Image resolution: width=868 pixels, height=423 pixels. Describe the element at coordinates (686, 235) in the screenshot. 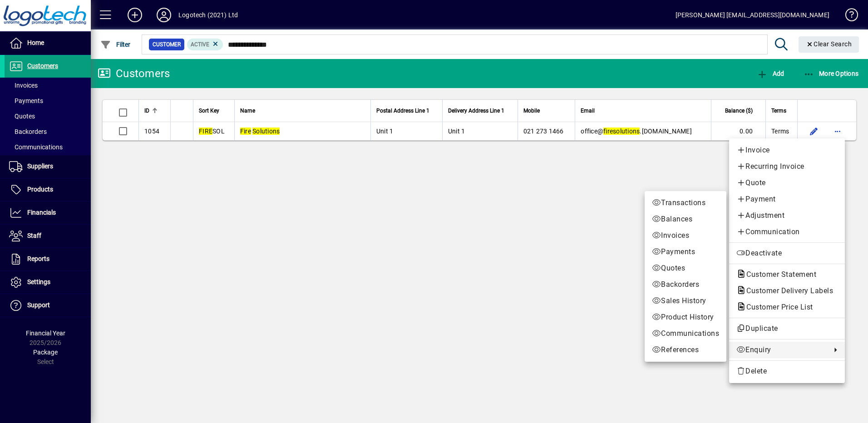

I see `span: Invoices` at that location.